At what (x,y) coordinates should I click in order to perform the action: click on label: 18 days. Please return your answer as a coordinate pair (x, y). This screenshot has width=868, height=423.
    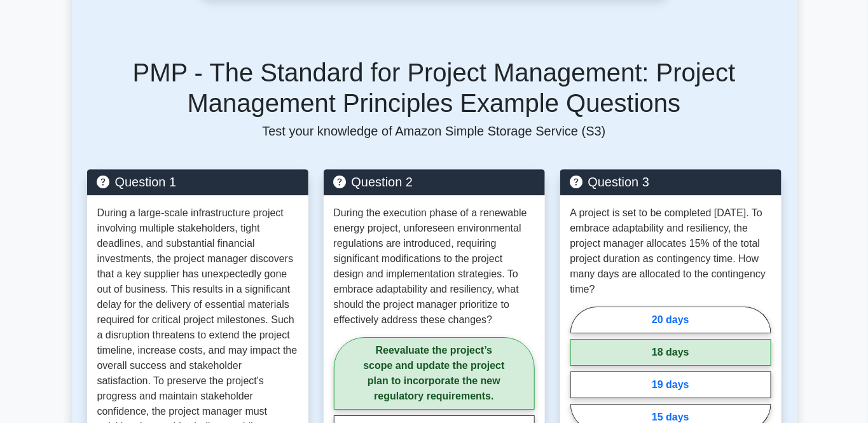
    Looking at the image, I should click on (671, 352).